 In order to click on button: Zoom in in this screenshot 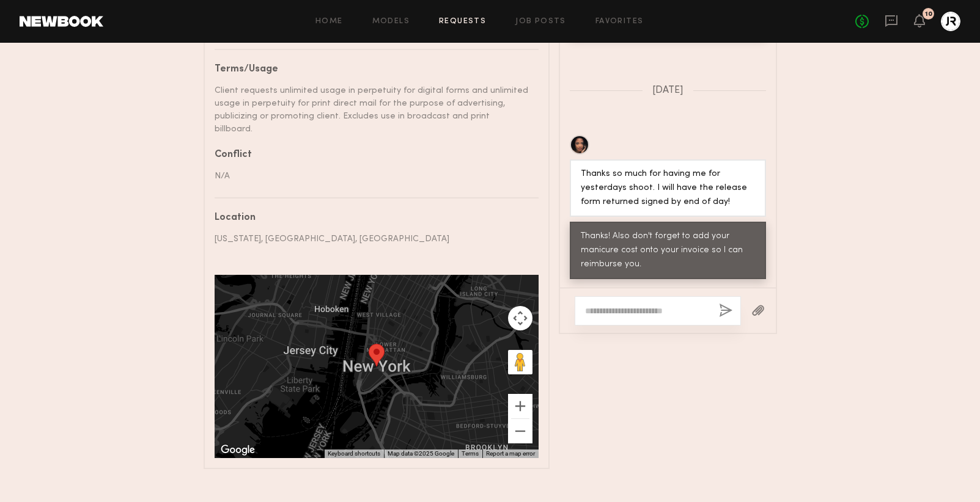, I will do `click(521, 406)`.